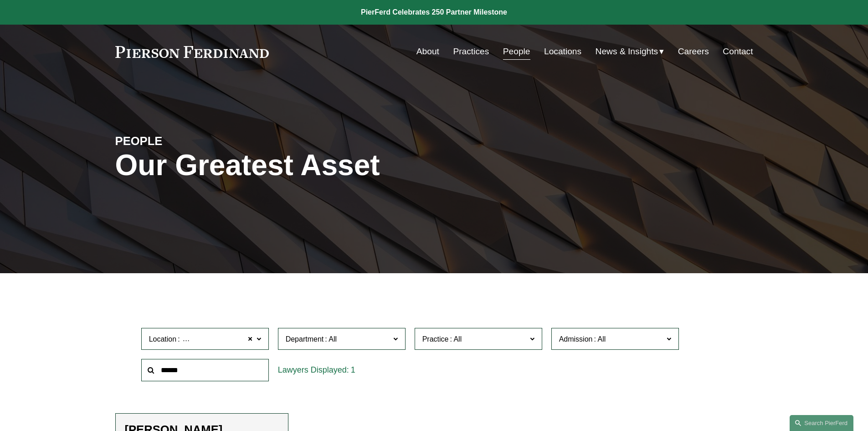 This screenshot has height=431, width=868. What do you see at coordinates (630, 51) in the screenshot?
I see `a: folder dropdown` at bounding box center [630, 51].